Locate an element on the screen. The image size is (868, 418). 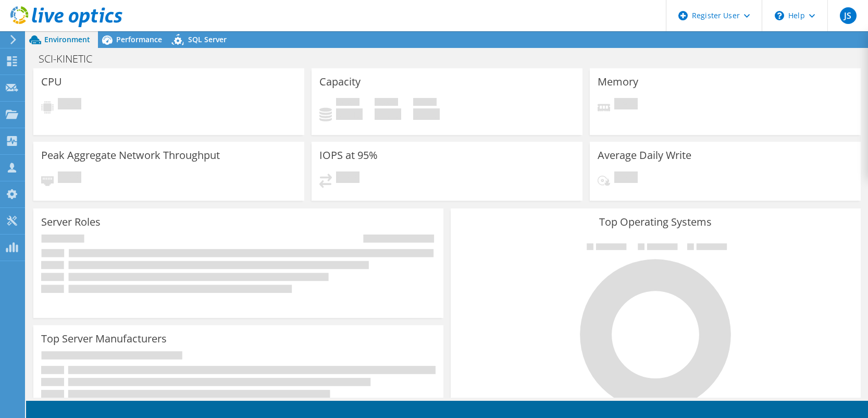
h3: Top Operating Systems is located at coordinates (656, 222).